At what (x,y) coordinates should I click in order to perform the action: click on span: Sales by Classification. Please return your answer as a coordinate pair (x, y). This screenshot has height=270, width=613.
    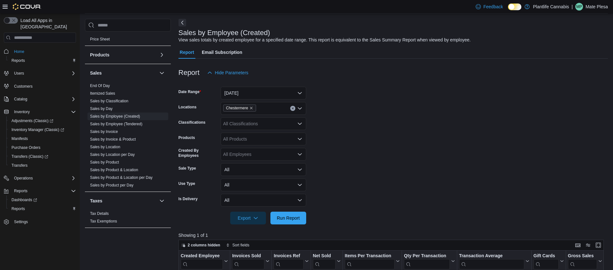
    Looking at the image, I should click on (109, 101).